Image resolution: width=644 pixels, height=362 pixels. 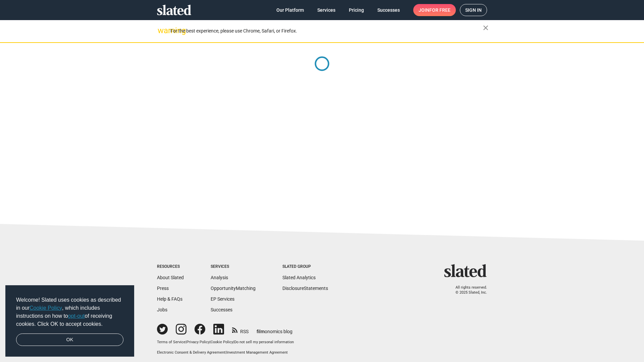 What do you see at coordinates (260, 332) in the screenshot?
I see `span: film` at bounding box center [260, 332].